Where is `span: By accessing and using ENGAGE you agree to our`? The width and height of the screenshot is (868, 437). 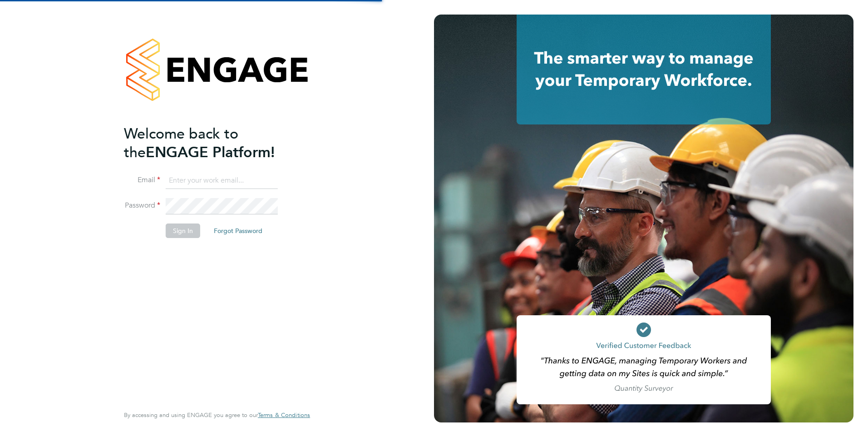 span: By accessing and using ENGAGE you agree to our is located at coordinates (217, 414).